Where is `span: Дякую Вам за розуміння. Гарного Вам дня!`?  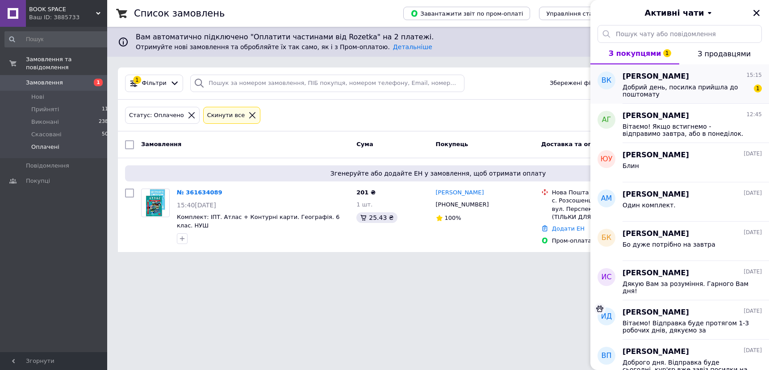
span: Дякую Вам за розуміння. Гарного Вам дня! is located at coordinates (686, 287).